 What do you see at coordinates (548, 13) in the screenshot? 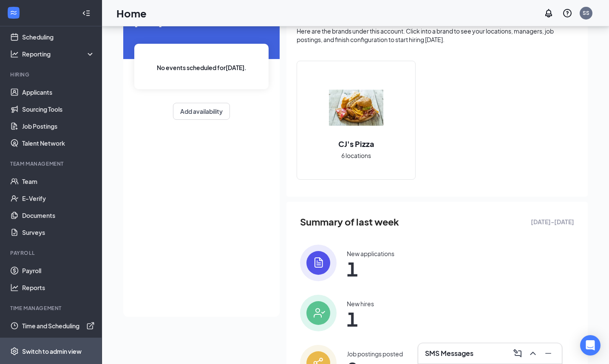
I see `svg: Notifications` at bounding box center [548, 13].